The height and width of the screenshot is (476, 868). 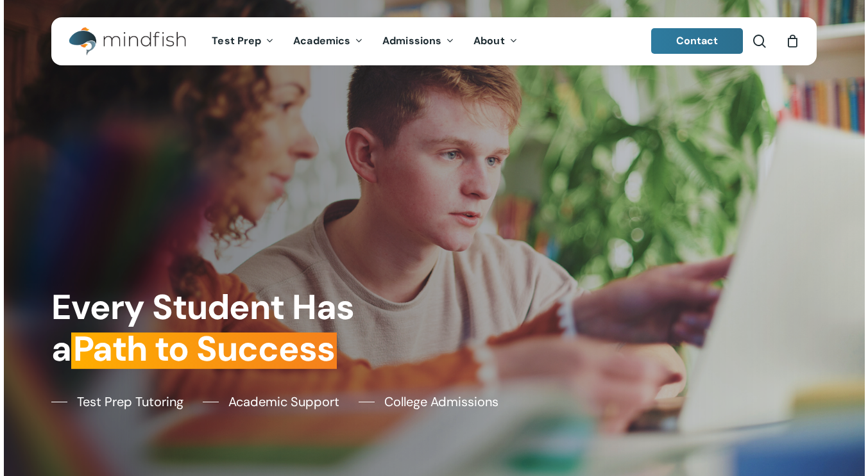 I want to click on span: Academics, so click(x=322, y=41).